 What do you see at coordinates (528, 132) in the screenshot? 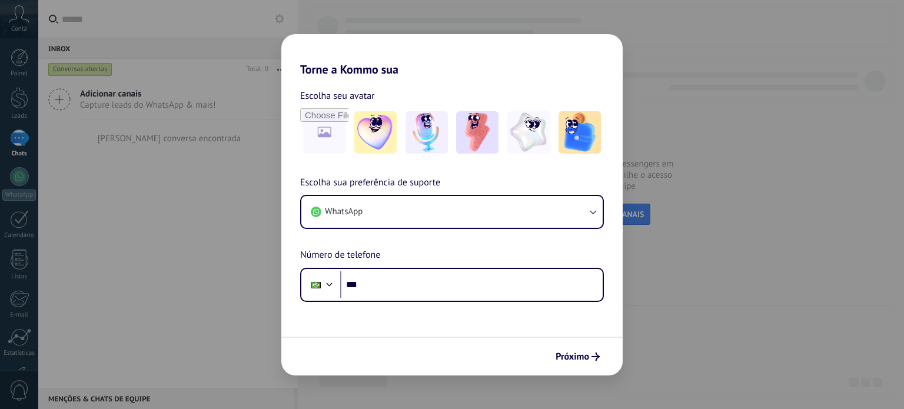
I see `img: -4.jpeg` at bounding box center [528, 132].